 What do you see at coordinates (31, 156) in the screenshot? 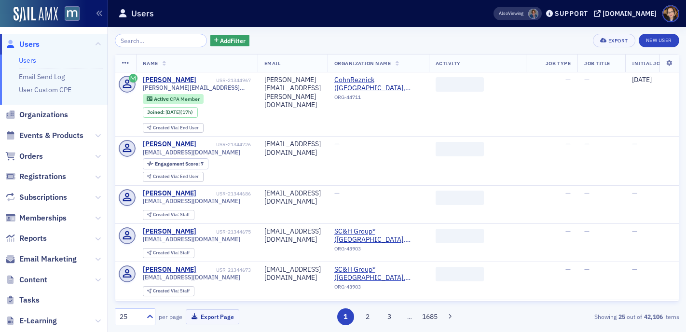
I see `span: Orders` at bounding box center [31, 156].